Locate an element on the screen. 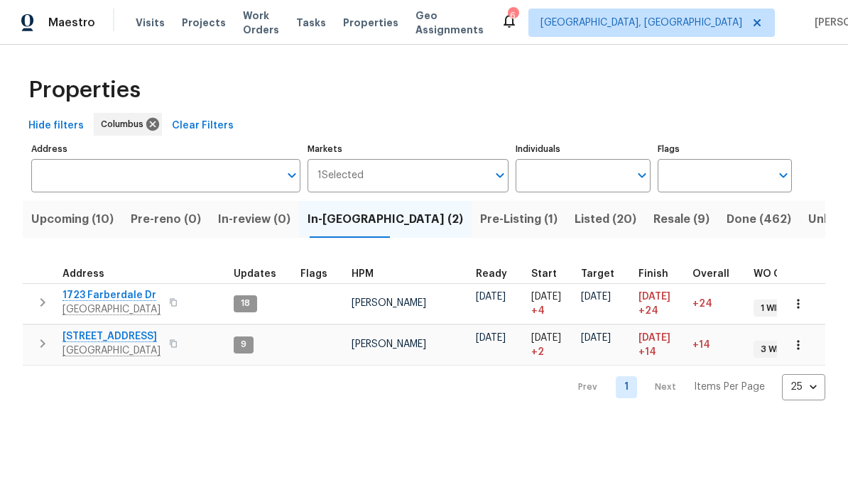 The height and width of the screenshot is (504, 848). span: Start is located at coordinates (544, 274).